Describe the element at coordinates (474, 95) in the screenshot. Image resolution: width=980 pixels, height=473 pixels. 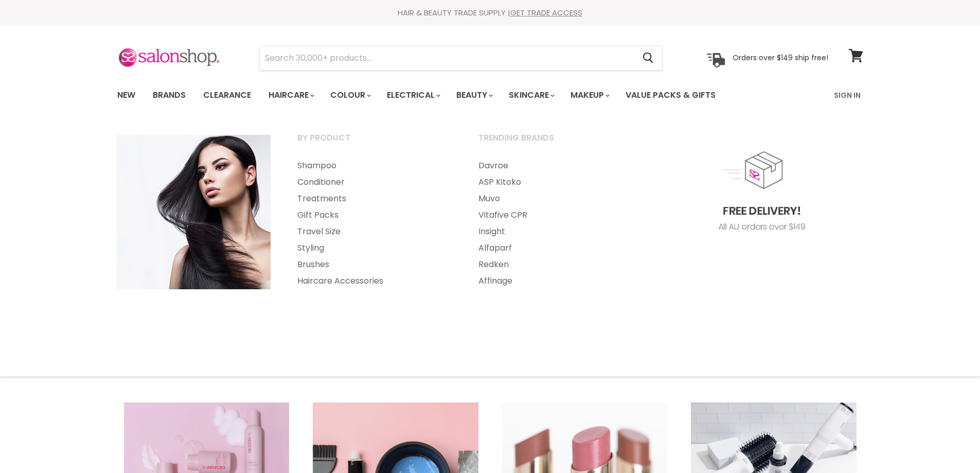
I see `a: Beauty` at that location.